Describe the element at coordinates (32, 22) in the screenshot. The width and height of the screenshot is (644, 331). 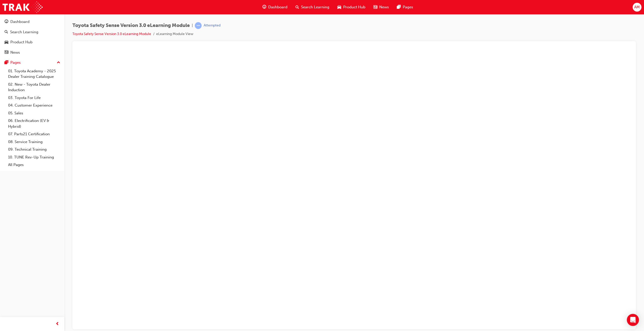
I see `a: Dashboard` at that location.